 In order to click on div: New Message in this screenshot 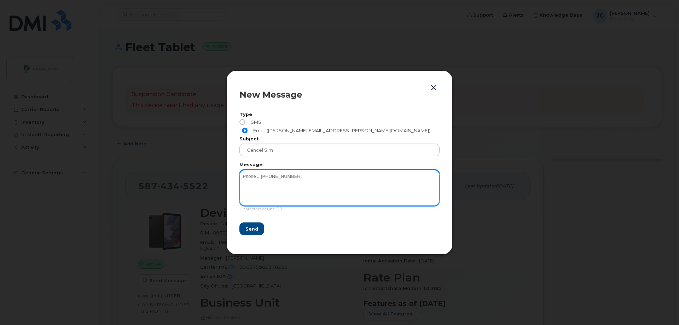, I will do `click(339, 95)`.